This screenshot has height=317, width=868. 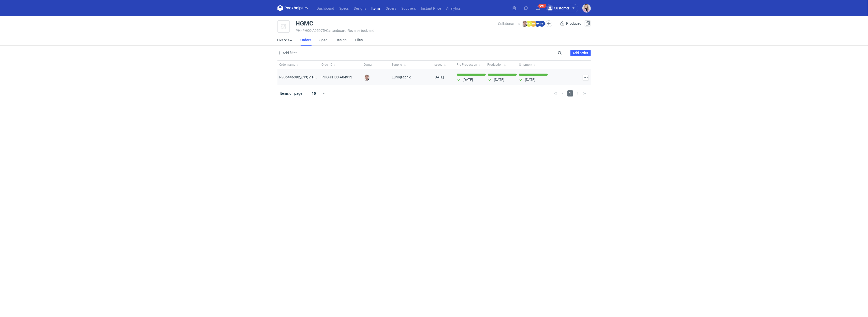 What do you see at coordinates (360, 31) in the screenshot?
I see `span: • Reverse tuck end` at bounding box center [360, 31].